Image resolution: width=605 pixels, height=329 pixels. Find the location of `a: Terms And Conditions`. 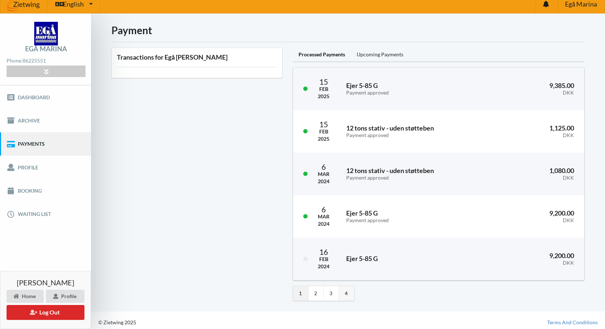

a: Terms And Conditions is located at coordinates (572, 323).